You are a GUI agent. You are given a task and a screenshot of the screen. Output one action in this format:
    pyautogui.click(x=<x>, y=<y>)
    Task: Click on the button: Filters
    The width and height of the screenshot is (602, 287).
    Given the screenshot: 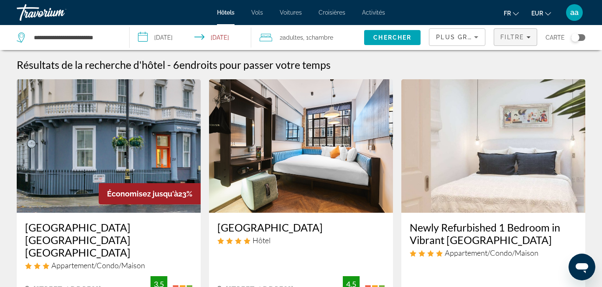 What is the action you would take?
    pyautogui.click(x=515, y=37)
    